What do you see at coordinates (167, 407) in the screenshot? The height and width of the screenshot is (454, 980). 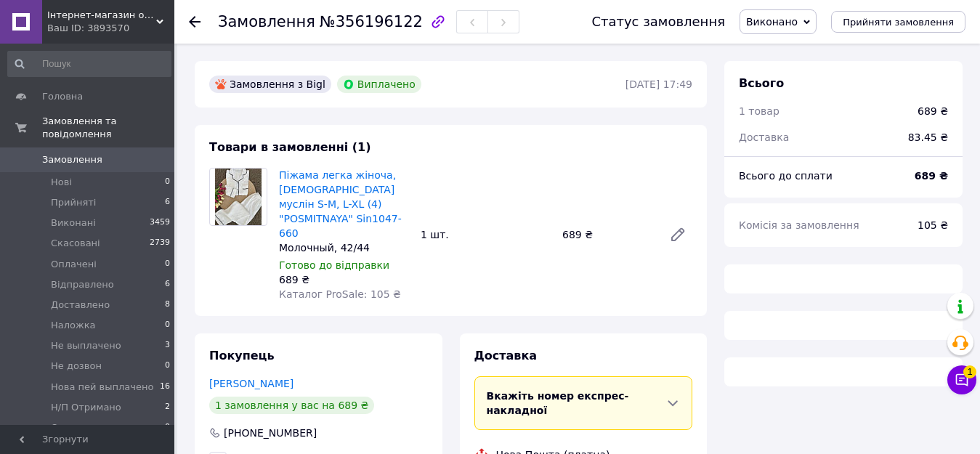 I see `span: 2` at bounding box center [167, 407].